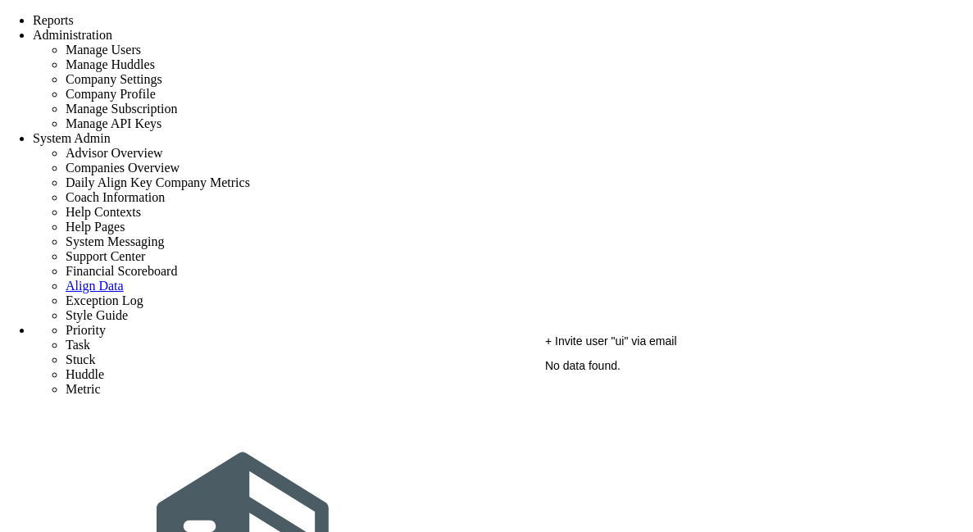  Describe the element at coordinates (114, 153) in the screenshot. I see `span: Advisor Overview` at that location.